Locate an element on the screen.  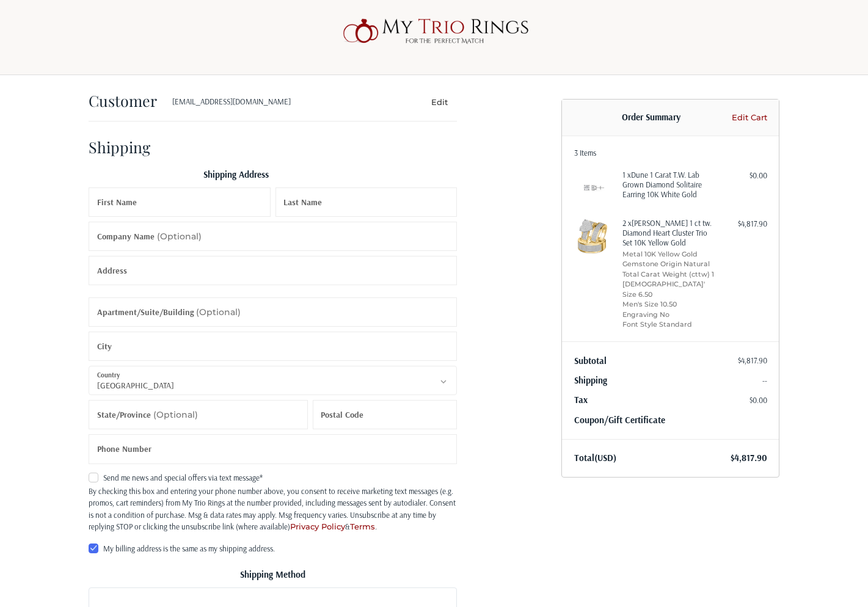
button: Edit is located at coordinates (439, 101).